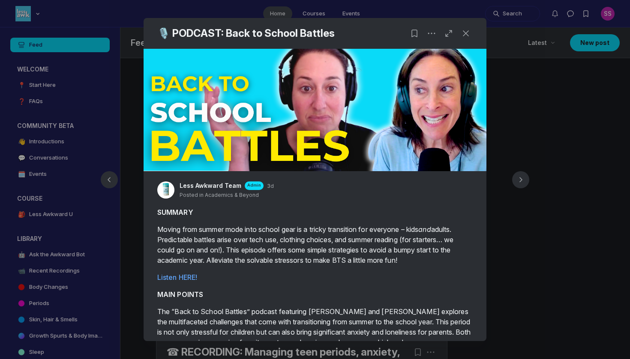 This screenshot has width=630, height=359. Describe the element at coordinates (177, 278) in the screenshot. I see `a: Listen HERE!` at that location.